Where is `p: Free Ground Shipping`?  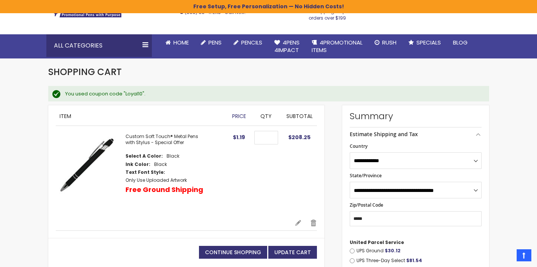 p: Free Ground Shipping is located at coordinates (164, 190).